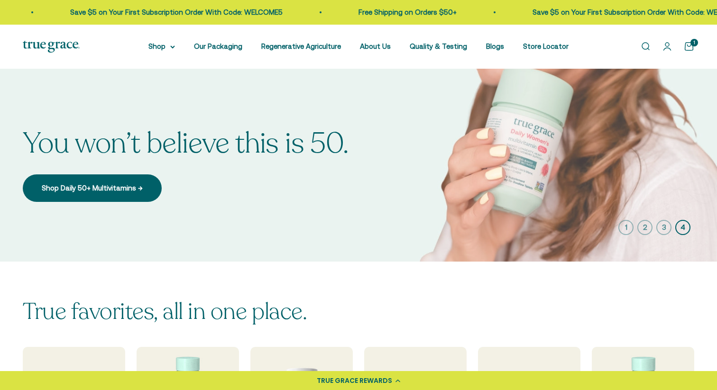  Describe the element at coordinates (626, 228) in the screenshot. I see `button: 1` at that location.